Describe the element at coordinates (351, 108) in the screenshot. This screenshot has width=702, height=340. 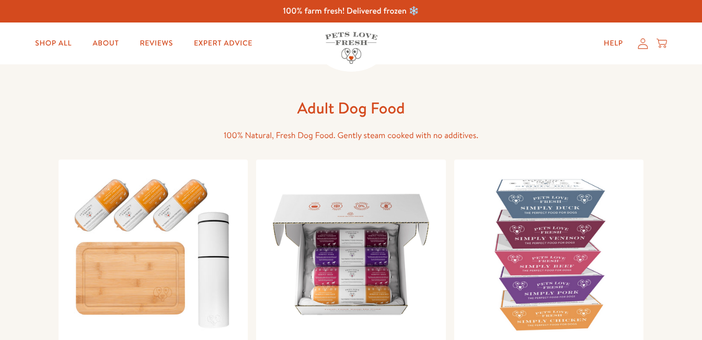
I see `h1: Adult Dog Food` at that location.